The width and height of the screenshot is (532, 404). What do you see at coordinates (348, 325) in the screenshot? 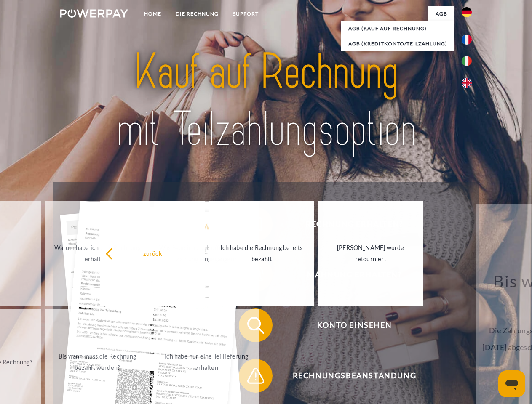
I see `a: Konto einsehen` at bounding box center [348, 325].